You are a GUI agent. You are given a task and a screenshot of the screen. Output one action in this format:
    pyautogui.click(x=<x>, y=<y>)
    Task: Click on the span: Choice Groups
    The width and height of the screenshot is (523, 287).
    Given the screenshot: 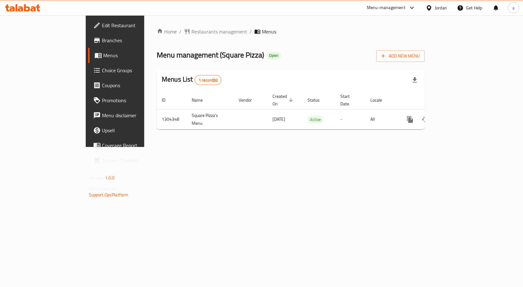 What is the action you would take?
    pyautogui.click(x=135, y=70)
    